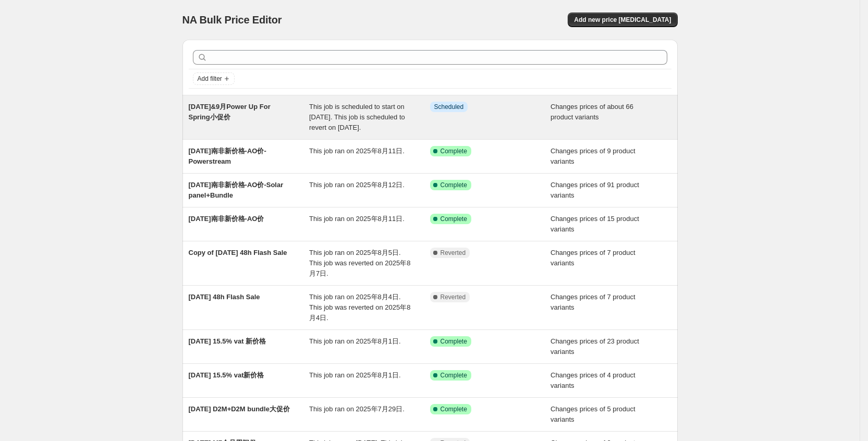 The image size is (868, 441). I want to click on span: Changes prices of 15 product variants, so click(595, 224).